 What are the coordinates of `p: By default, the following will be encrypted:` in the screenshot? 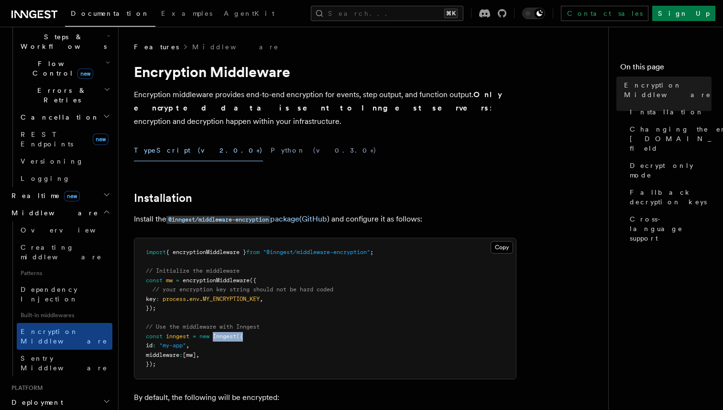 It's located at (325, 397).